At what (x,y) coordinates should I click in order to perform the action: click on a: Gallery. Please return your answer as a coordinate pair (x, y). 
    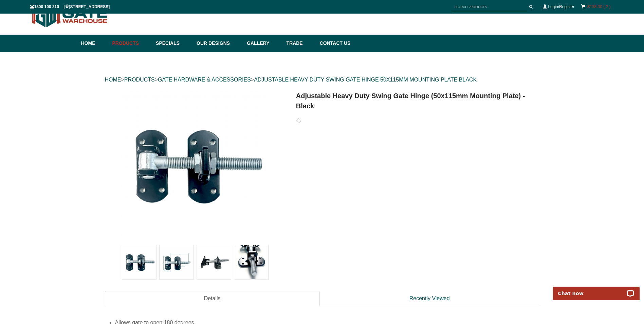
    Looking at the image, I should click on (263, 43).